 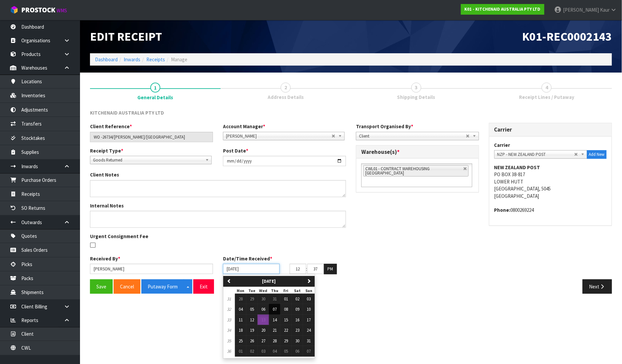 I want to click on button: 09, so click(x=297, y=309).